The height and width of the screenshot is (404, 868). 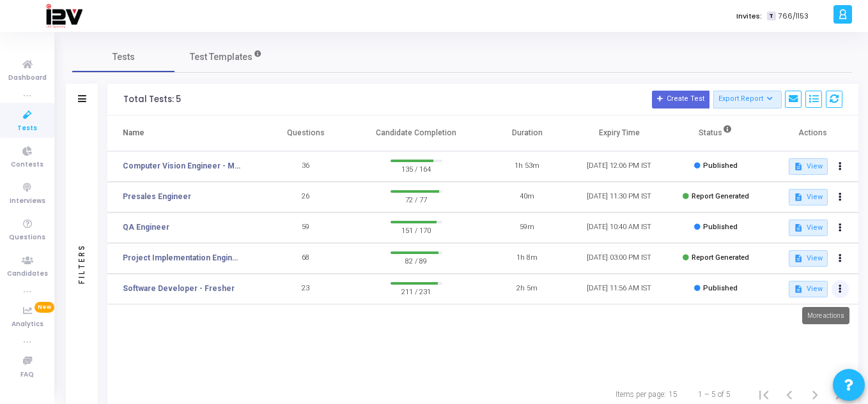 What do you see at coordinates (527, 197) in the screenshot?
I see `td: 40m` at bounding box center [527, 197].